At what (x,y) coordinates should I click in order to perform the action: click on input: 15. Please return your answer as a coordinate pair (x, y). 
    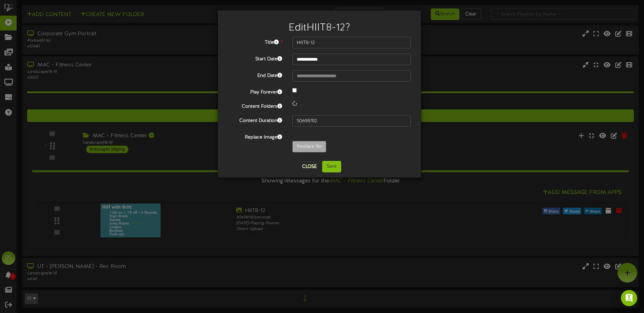
    Looking at the image, I should click on (351, 121).